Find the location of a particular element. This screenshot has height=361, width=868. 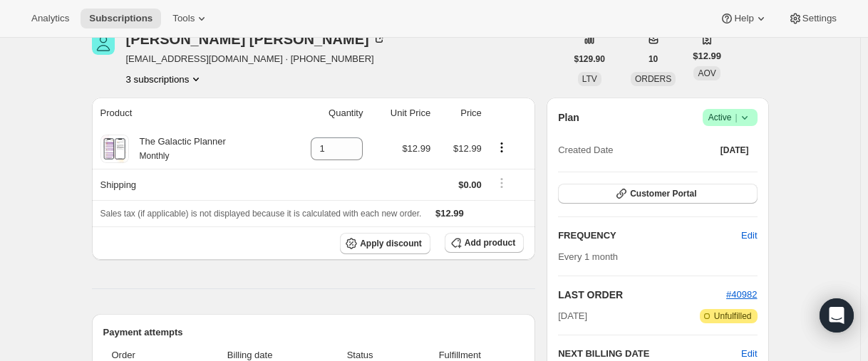

span: Customer Portal is located at coordinates (663, 194).